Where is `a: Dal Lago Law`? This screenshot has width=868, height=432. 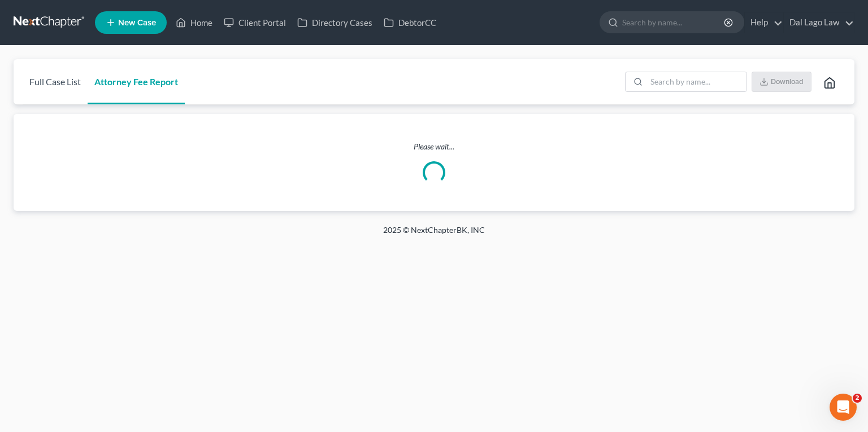
a: Dal Lago Law is located at coordinates (819, 22).